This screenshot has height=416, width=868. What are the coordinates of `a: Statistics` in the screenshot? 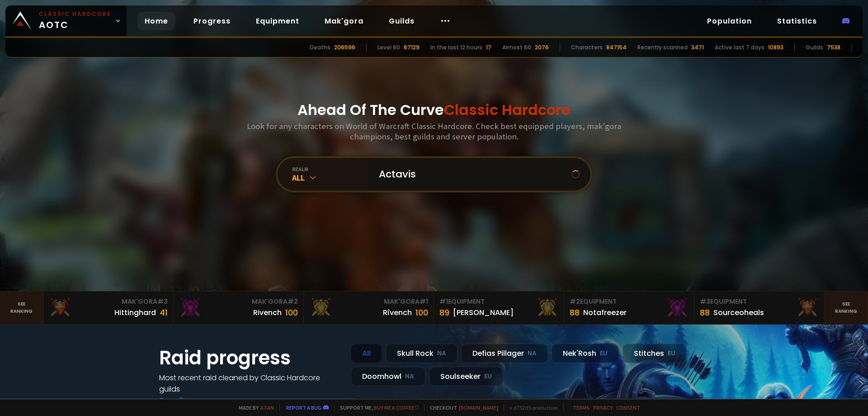 It's located at (797, 21).